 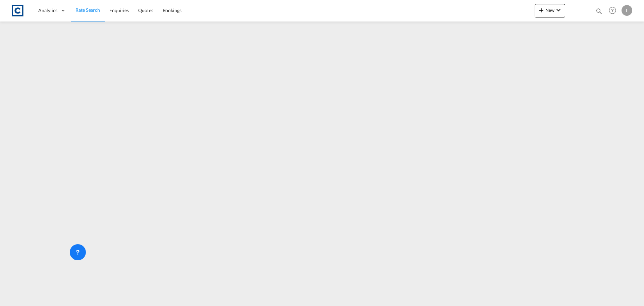 What do you see at coordinates (47, 10) in the screenshot?
I see `span: Analytics` at bounding box center [47, 10].